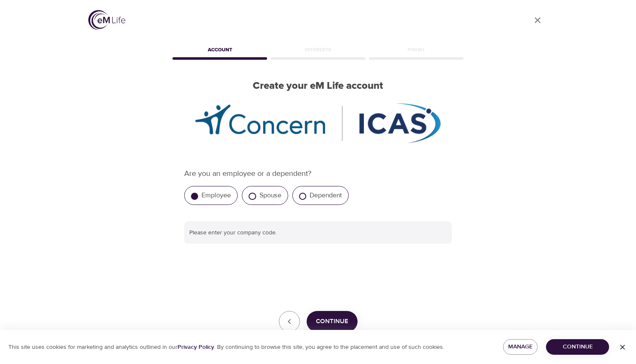  Describe the element at coordinates (326, 195) in the screenshot. I see `label: Dependent` at that location.